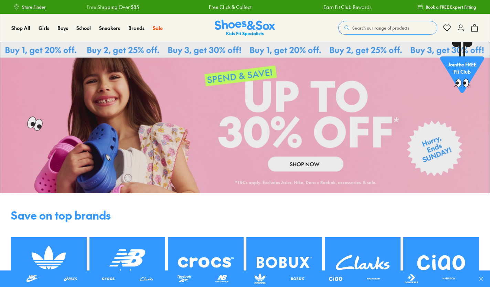 The width and height of the screenshot is (490, 287). Describe the element at coordinates (109, 28) in the screenshot. I see `a: Sneakers` at that location.